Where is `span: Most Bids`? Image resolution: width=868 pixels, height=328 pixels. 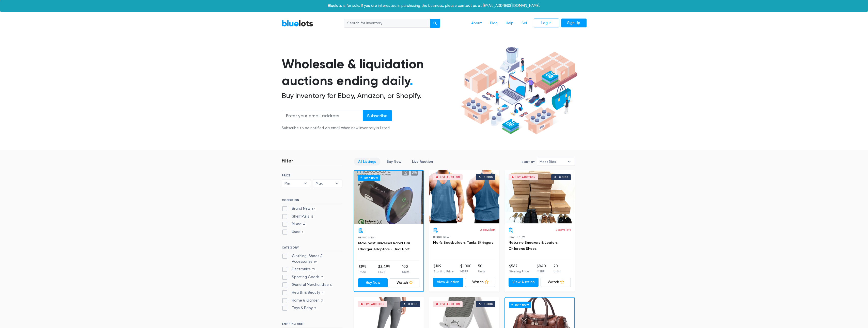
span: Most Bids is located at coordinates (552, 161).